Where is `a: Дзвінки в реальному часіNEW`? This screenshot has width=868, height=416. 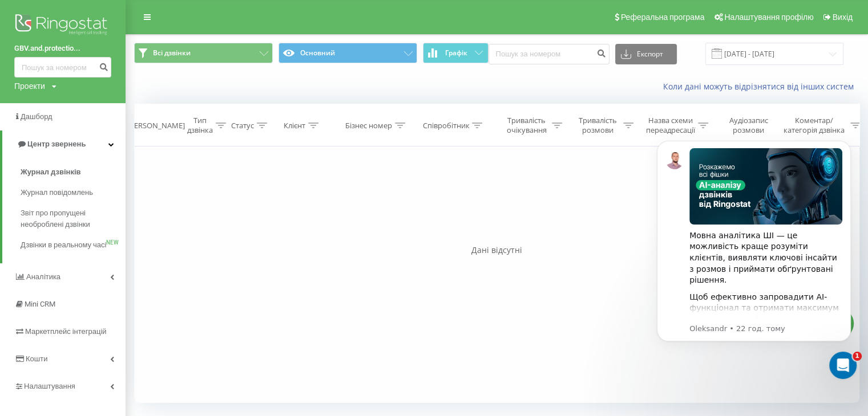 a: Дзвінки в реальному часіNEW is located at coordinates (73, 245).